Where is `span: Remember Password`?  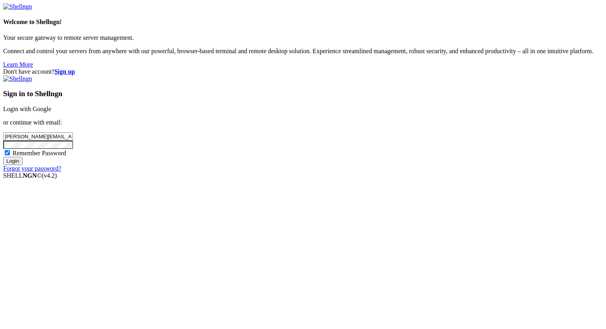
span: Remember Password is located at coordinates (39, 153).